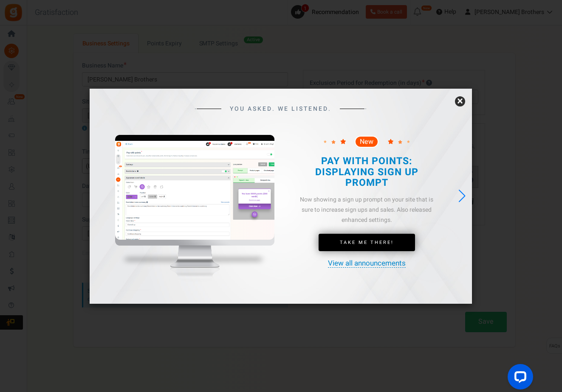 The width and height of the screenshot is (562, 392). Describe the element at coordinates (20, 16) in the screenshot. I see `button: Open LiveChat chat widget` at that location.